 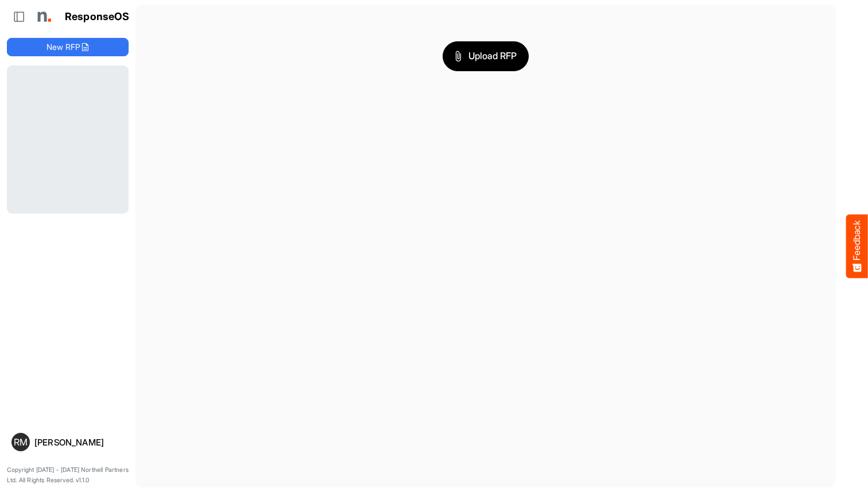 What do you see at coordinates (857, 246) in the screenshot?
I see `button: Feedback` at bounding box center [857, 246].